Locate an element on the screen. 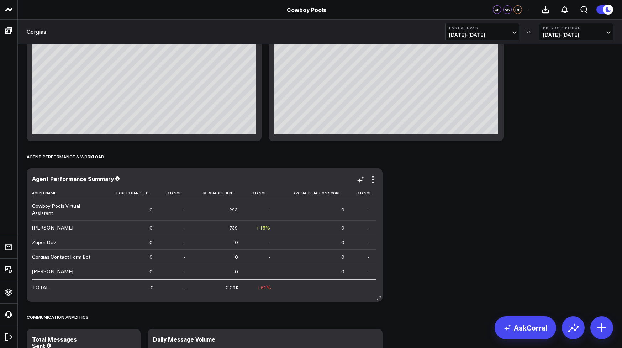  div: AW is located at coordinates (507, 10).